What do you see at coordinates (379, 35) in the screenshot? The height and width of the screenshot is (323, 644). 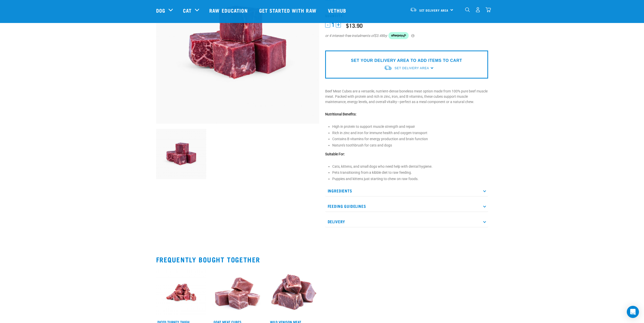 I see `span: $3.48` at bounding box center [379, 35].